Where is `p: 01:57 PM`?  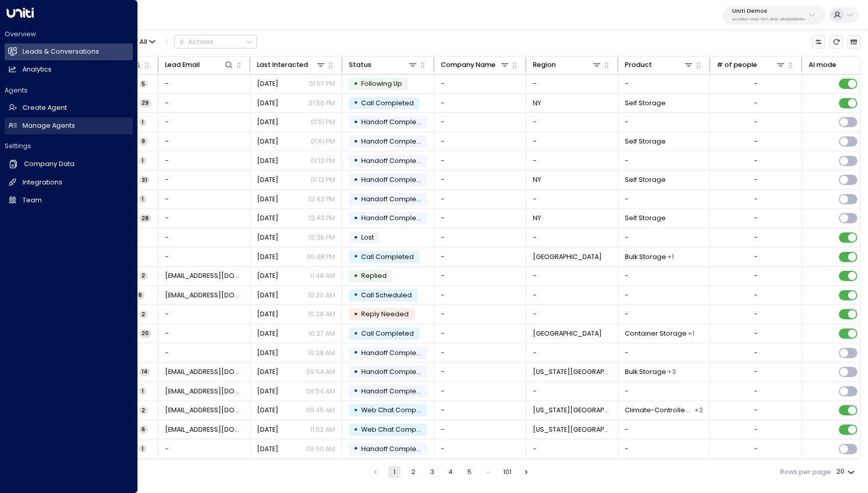
p: 01:57 PM is located at coordinates (322, 84).